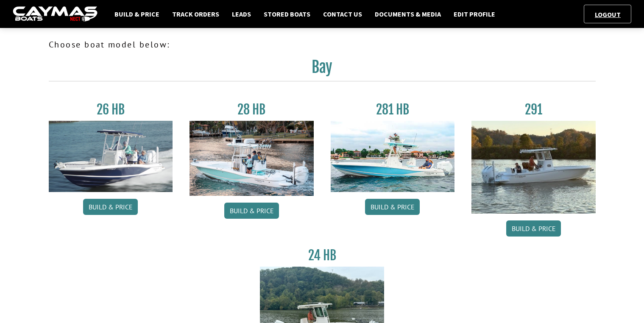  What do you see at coordinates (533, 167) in the screenshot?
I see `img: 291_Thumbnail.jpg` at bounding box center [533, 167].